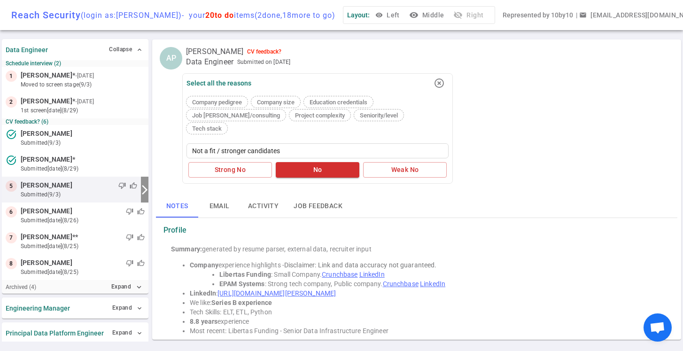  I want to click on button: visibilityMiddle, so click(428, 15).